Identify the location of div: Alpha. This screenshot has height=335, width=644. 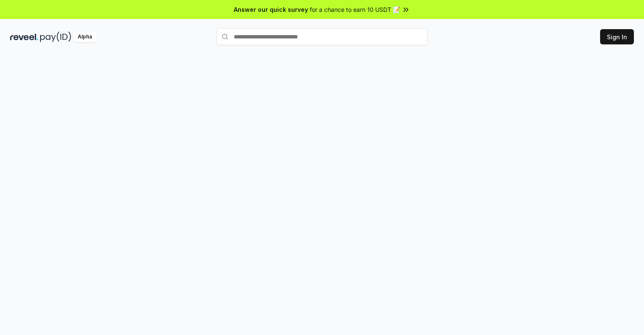
(85, 37).